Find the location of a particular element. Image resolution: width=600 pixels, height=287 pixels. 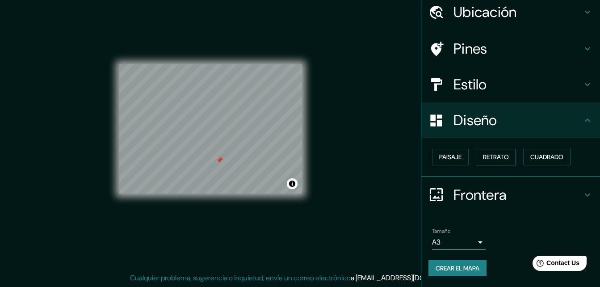

p: Cualquier problema, sugerencia o inquietud, envíe un correo electrónico . is located at coordinates (298, 278).